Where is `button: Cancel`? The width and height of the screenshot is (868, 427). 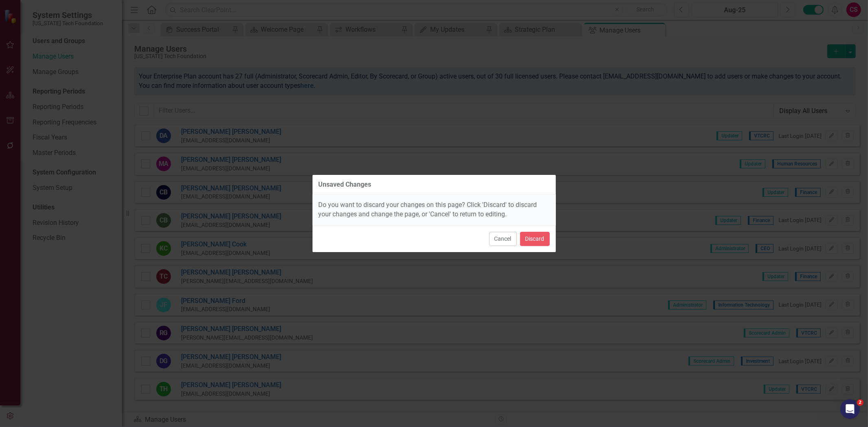 button: Cancel is located at coordinates (503, 239).